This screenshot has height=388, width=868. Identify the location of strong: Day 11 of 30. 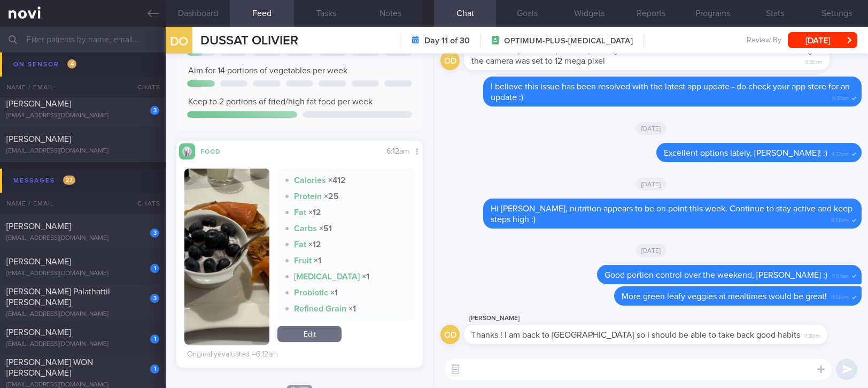
(447, 41).